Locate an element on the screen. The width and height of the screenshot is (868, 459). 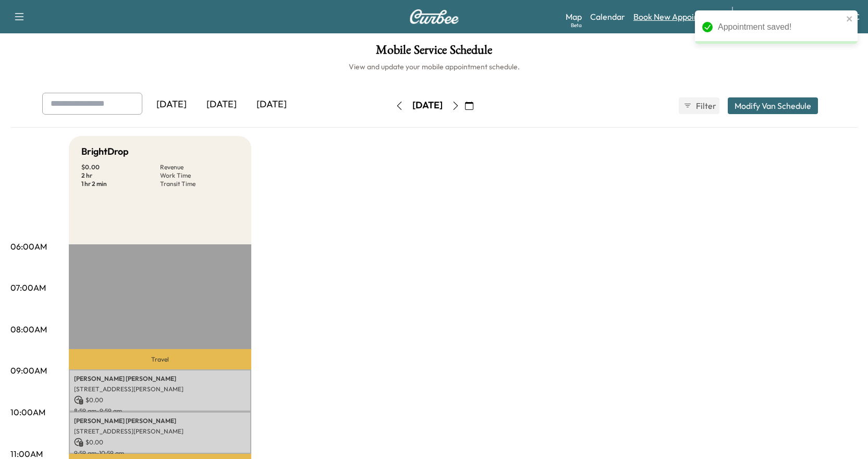
h1: Mobile Service Schedule is located at coordinates (434, 52).